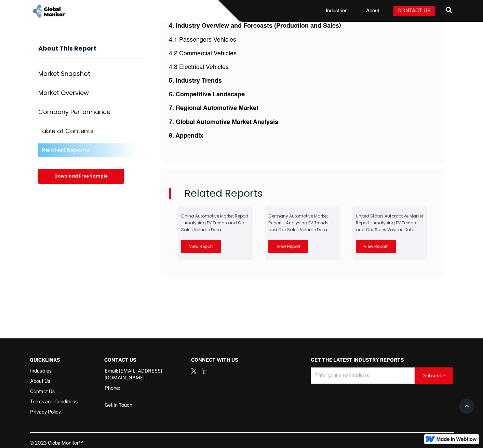  Describe the element at coordinates (91, 52) in the screenshot. I see `h3: About This Report` at that location.